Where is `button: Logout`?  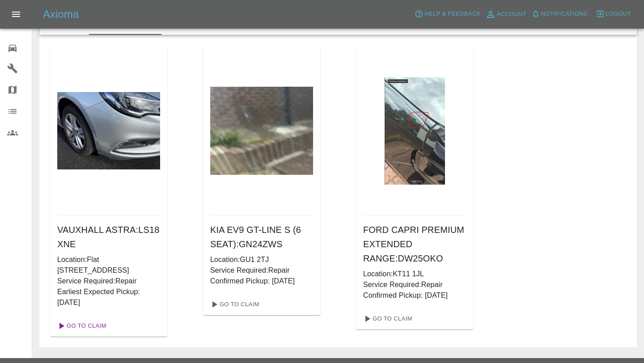 button: Logout is located at coordinates (613, 14).